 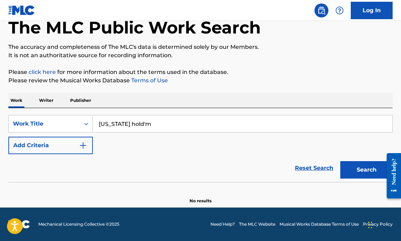 I want to click on a: Public Search, so click(x=321, y=10).